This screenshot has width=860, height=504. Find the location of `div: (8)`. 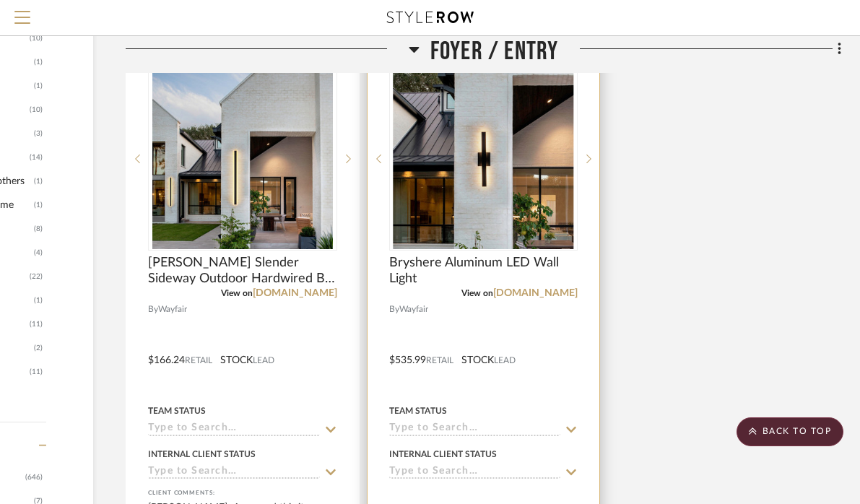

div: (8) is located at coordinates (39, 229).